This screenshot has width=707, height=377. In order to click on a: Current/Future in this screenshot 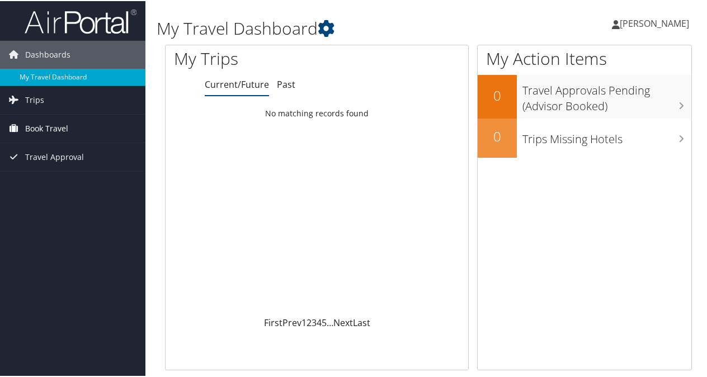, I will do `click(237, 83)`.